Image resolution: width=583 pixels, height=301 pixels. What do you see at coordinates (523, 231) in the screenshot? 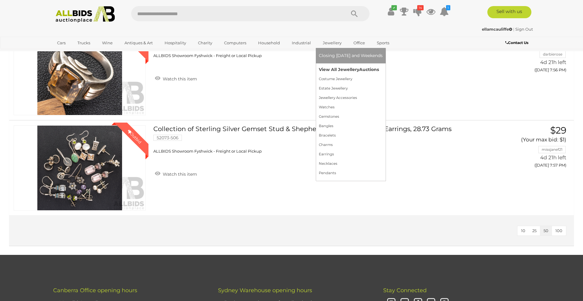
I see `button: 10` at bounding box center [523, 231].